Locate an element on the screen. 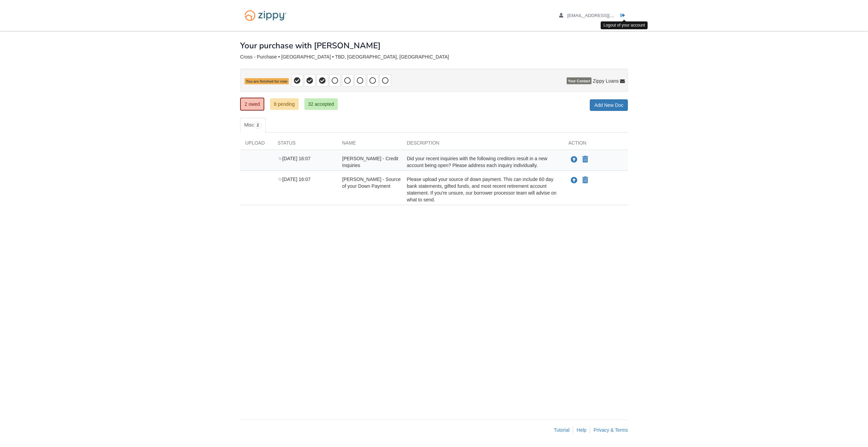 Image resolution: width=868 pixels, height=447 pixels. div: Logout of your account is located at coordinates (625, 25).